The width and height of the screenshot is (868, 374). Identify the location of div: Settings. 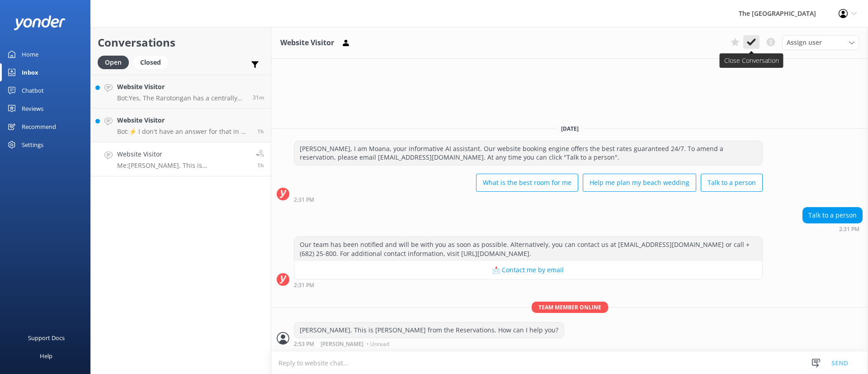
(32, 145).